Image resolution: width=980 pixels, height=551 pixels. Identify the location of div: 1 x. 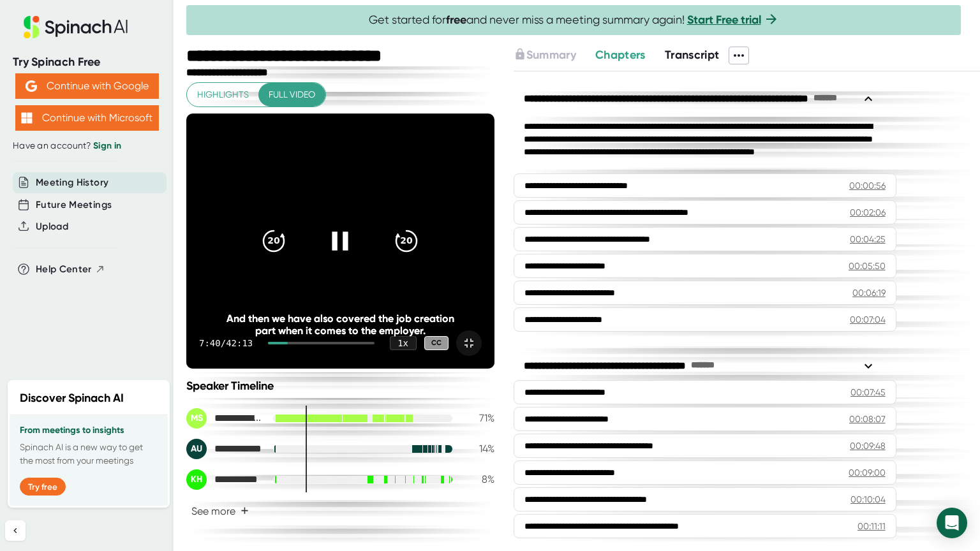
(403, 343).